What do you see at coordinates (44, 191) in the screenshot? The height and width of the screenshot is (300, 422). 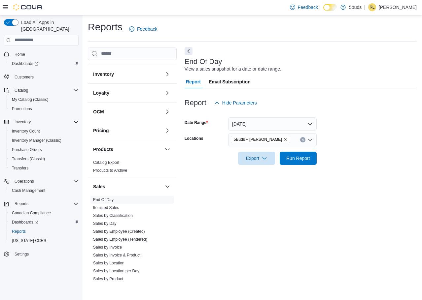 I see `button: Cash Management` at bounding box center [44, 191].